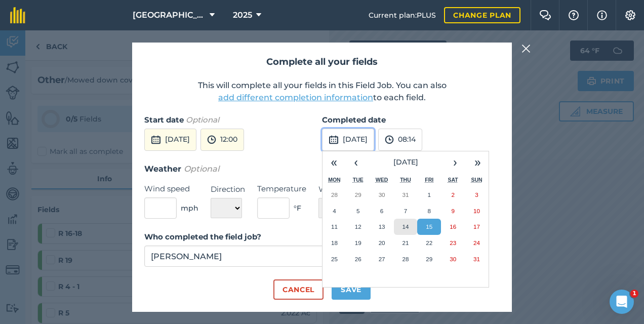 This screenshot has width=644, height=324. Describe the element at coordinates (406, 211) in the screenshot. I see `button: August 7, 2025` at that location.